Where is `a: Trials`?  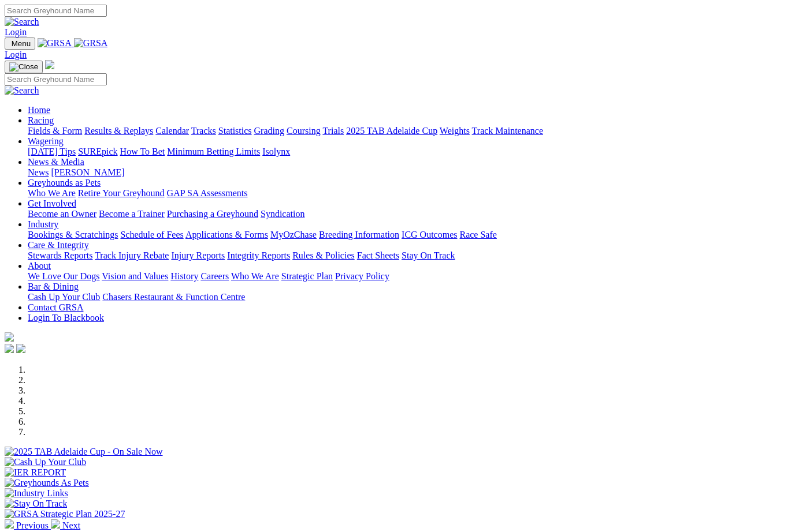
a: Trials is located at coordinates (333, 131).